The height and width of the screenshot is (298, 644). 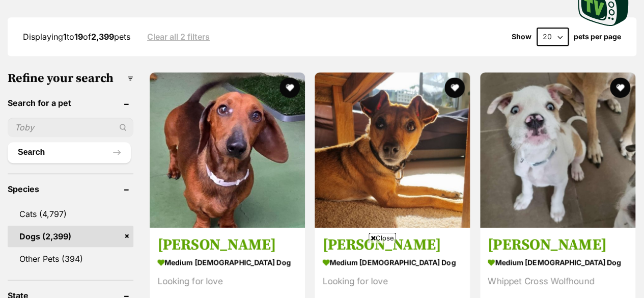 What do you see at coordinates (69, 152) in the screenshot?
I see `button: Search` at bounding box center [69, 152].